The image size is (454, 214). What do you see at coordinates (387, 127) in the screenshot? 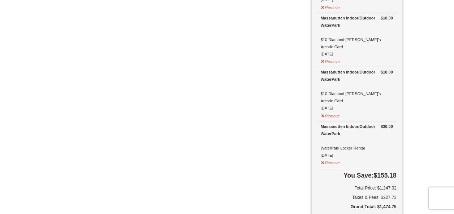
I see `strong: $30.00` at bounding box center [387, 127].